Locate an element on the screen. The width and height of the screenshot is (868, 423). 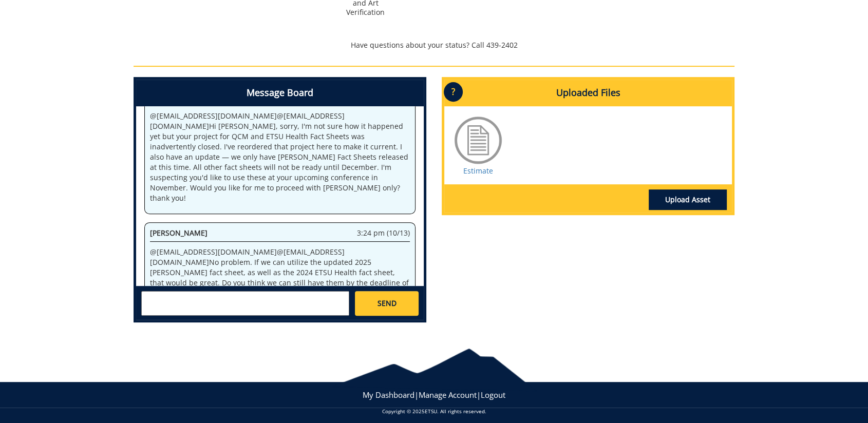
a: Logout is located at coordinates (493, 395).